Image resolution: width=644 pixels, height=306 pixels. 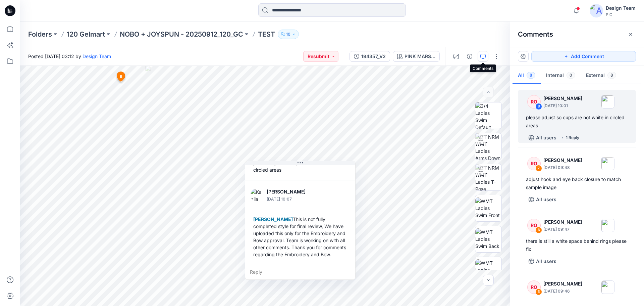 I want to click on p: Folders, so click(x=40, y=34).